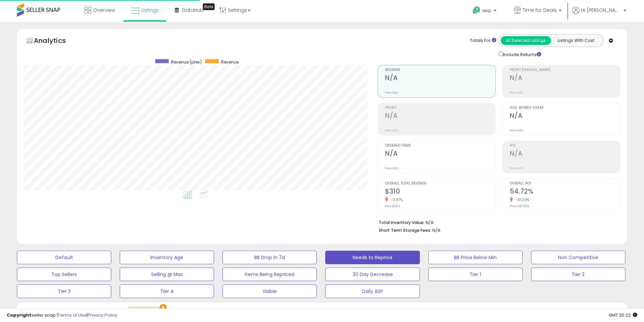 The width and height of the screenshot is (644, 322). Describe the element at coordinates (150, 10) in the screenshot. I see `span: Listings` at that location.